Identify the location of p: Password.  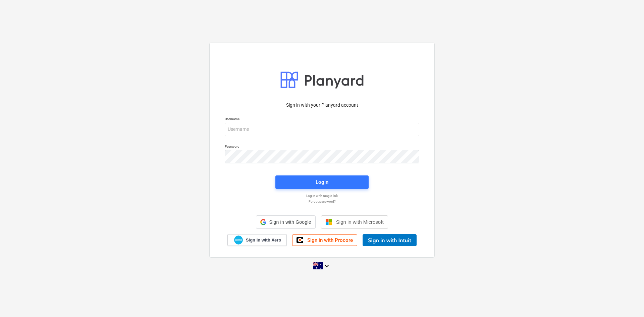
(322, 147).